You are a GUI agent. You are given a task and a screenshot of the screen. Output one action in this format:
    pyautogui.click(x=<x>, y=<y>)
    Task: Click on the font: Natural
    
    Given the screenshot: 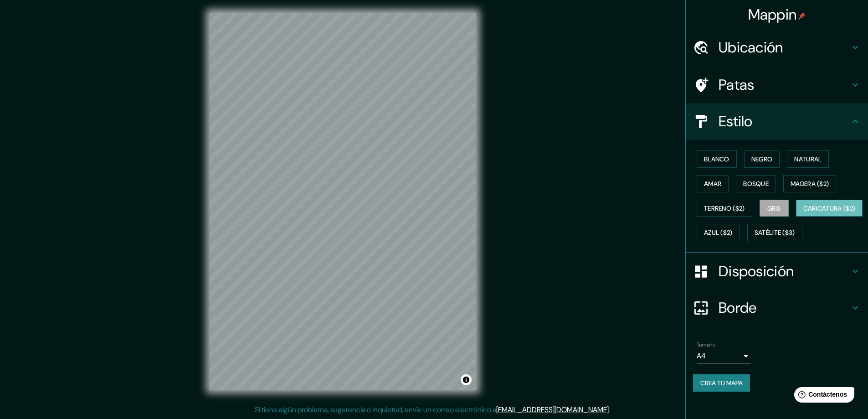 What is the action you would take?
    pyautogui.click(x=808, y=159)
    